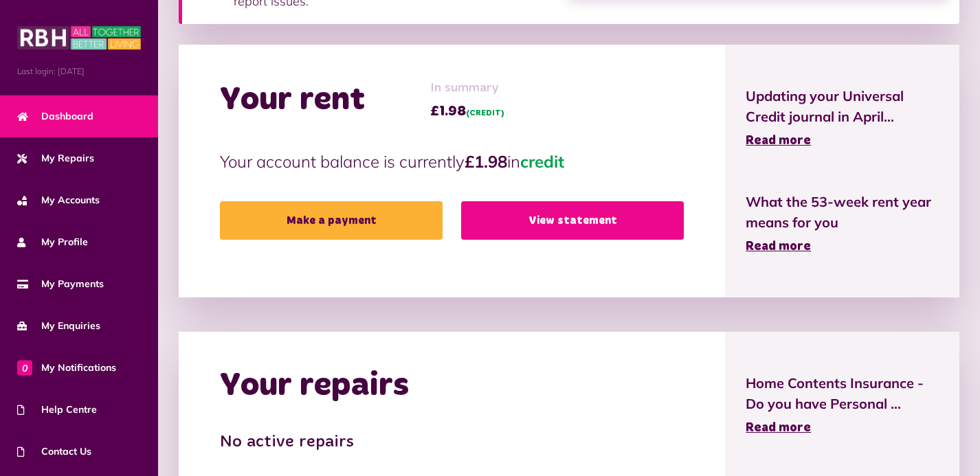 The image size is (980, 476). Describe the element at coordinates (332, 220) in the screenshot. I see `a: Make a payment` at that location.